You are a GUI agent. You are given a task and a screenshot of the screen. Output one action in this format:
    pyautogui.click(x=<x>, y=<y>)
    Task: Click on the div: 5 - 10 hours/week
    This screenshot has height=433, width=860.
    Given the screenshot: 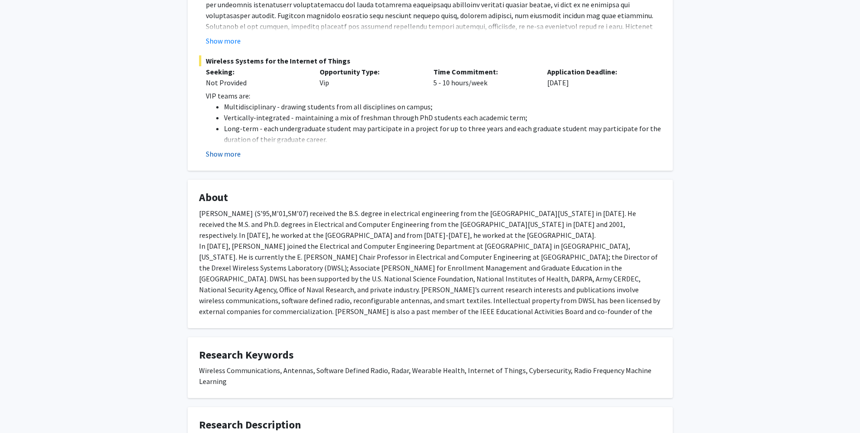 What is the action you would take?
    pyautogui.click(x=483, y=77)
    